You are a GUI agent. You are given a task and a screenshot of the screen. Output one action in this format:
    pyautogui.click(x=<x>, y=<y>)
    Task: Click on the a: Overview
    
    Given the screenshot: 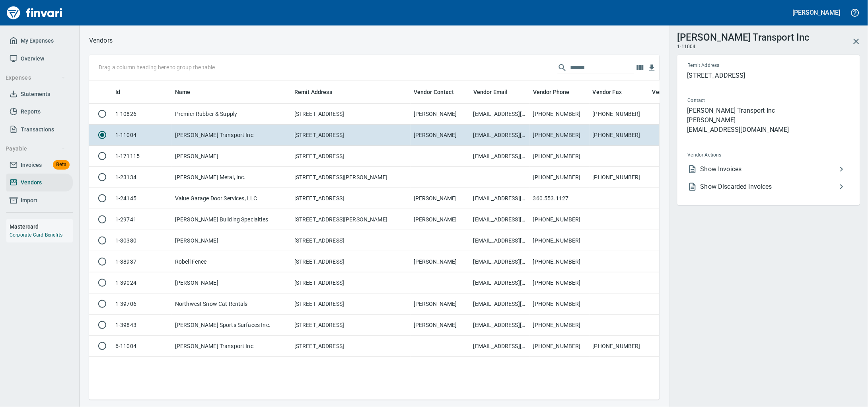 What is the action you would take?
    pyautogui.click(x=39, y=58)
    